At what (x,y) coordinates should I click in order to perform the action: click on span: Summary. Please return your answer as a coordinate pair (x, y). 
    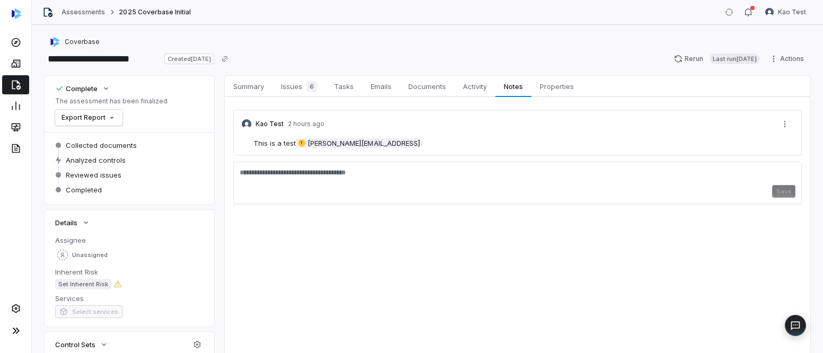
    Looking at the image, I should click on (249, 86).